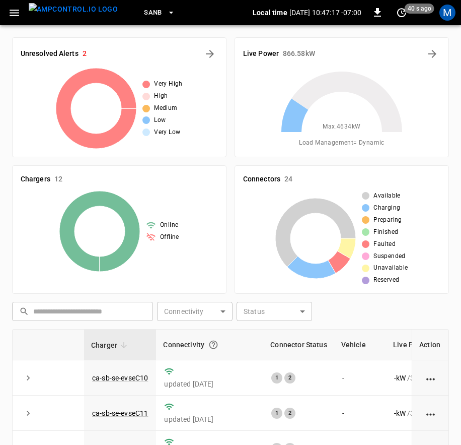  What do you see at coordinates (388, 220) in the screenshot?
I see `span: Preparing` at bounding box center [388, 220].